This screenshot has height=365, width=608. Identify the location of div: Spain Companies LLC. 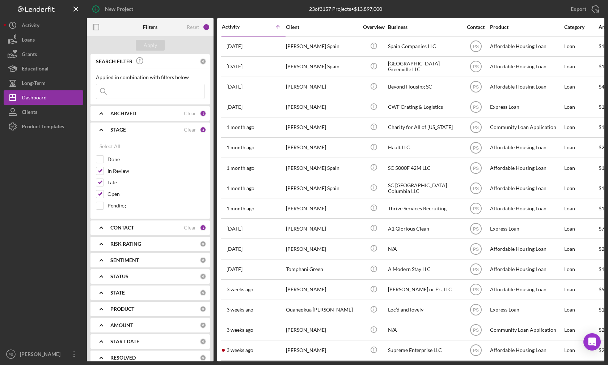
(424, 46).